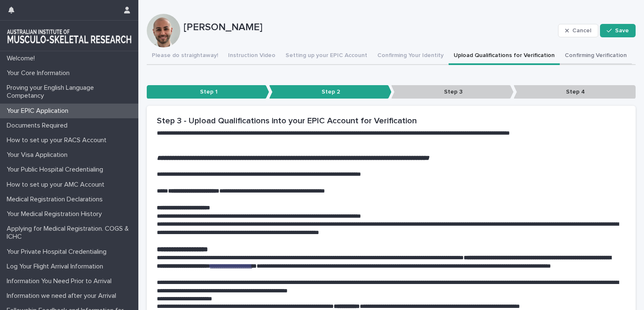 The height and width of the screenshot is (310, 644). What do you see at coordinates (56, 266) in the screenshot?
I see `p: Log Your Flight Arrival Information` at bounding box center [56, 266].